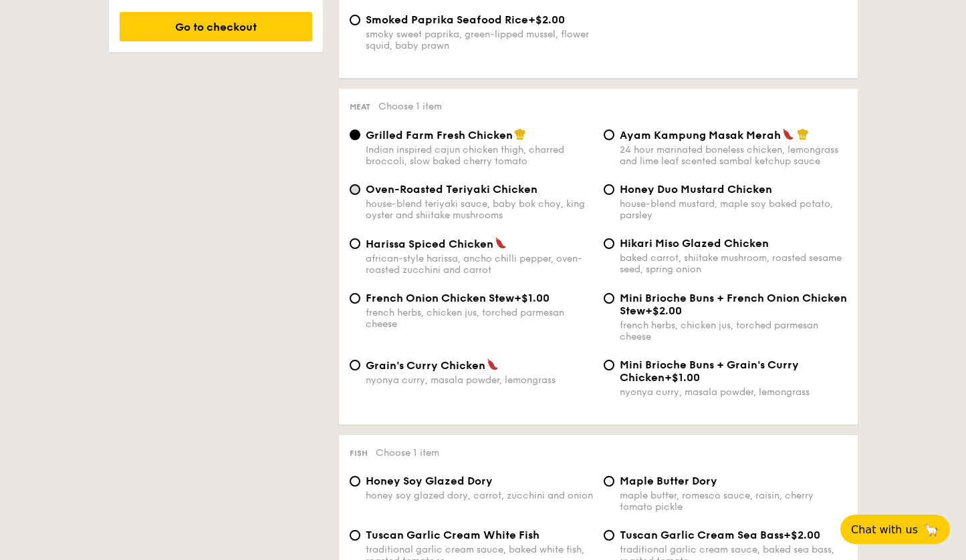 This screenshot has height=560, width=966. Describe the element at coordinates (669, 481) in the screenshot. I see `span: Maple Butter Dory` at that location.